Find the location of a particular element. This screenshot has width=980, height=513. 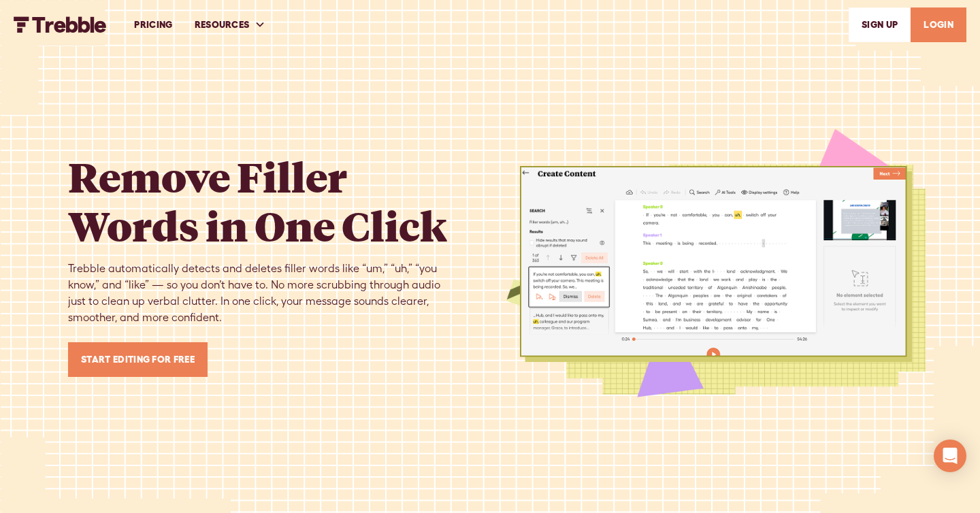

a: SIGn UP is located at coordinates (879, 24).